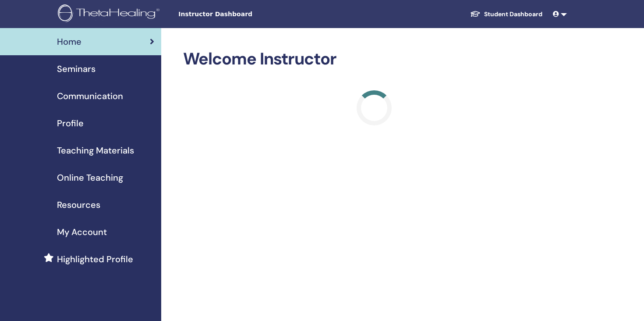  I want to click on span: Profile, so click(70, 123).